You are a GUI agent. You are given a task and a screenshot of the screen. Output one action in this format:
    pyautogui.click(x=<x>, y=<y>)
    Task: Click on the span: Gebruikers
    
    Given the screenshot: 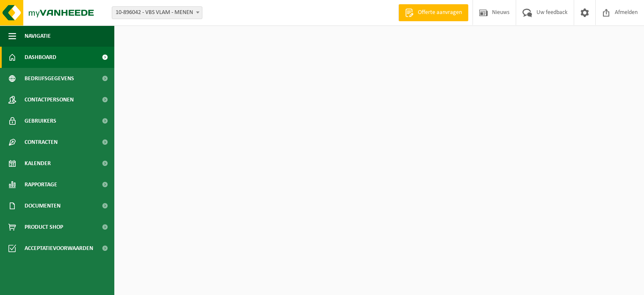 What is the action you would take?
    pyautogui.click(x=40, y=121)
    